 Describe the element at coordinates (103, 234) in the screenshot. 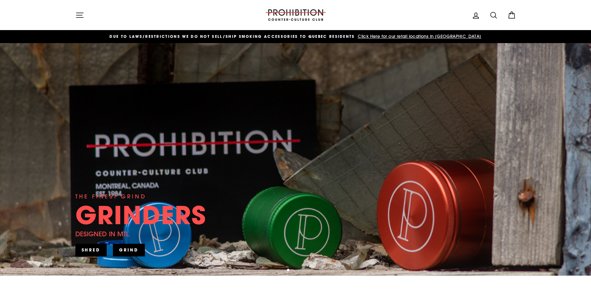

I see `div: DESIGNED IN MTL.` at that location.